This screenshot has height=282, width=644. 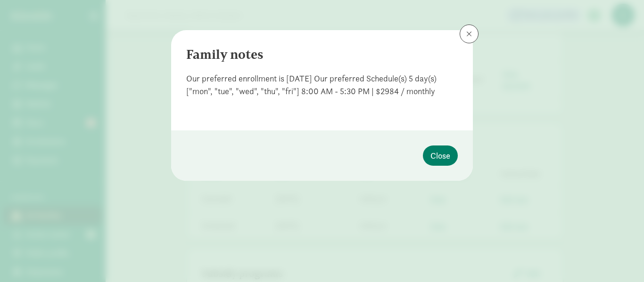 I want to click on div: Family notes, so click(x=322, y=55).